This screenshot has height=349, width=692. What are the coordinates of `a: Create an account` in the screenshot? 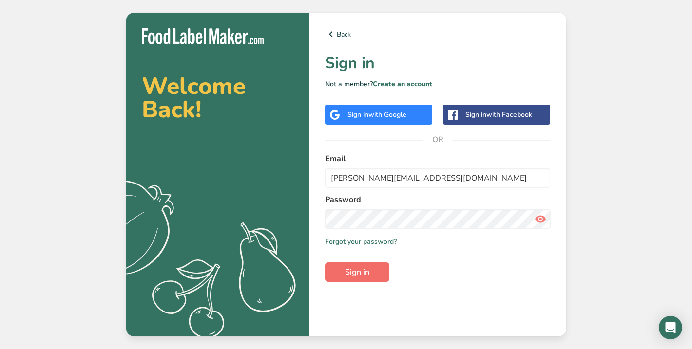 It's located at (403, 84).